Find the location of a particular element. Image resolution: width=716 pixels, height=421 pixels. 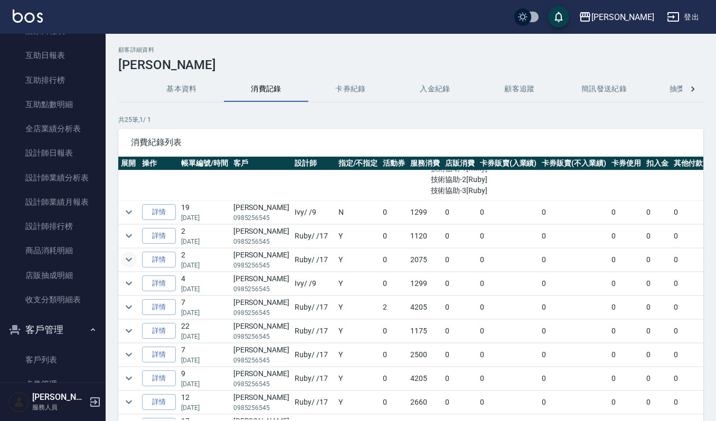

a: 收支分類明細表 is located at coordinates (53, 300).